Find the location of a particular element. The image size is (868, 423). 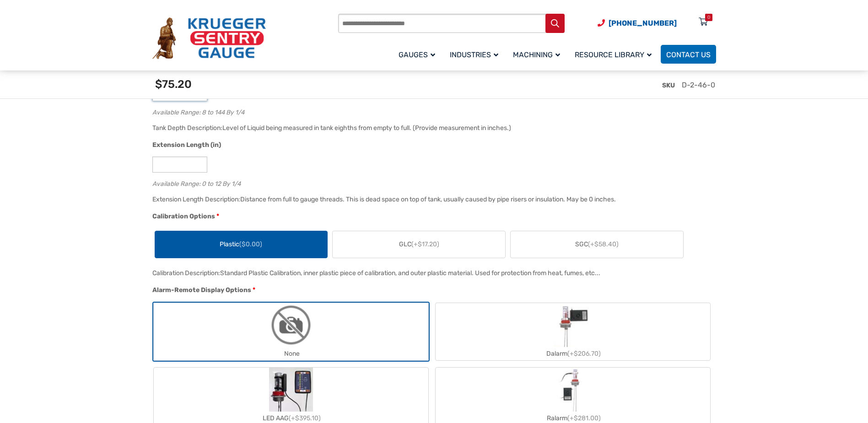

span: (+$281.00) is located at coordinates (584, 418).